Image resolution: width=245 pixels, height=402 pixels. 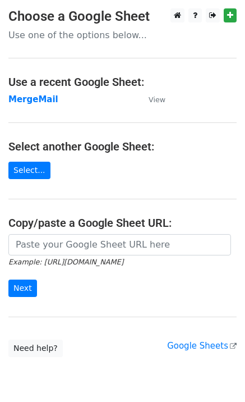 I want to click on h4: Use a recent Google Sheet:, so click(x=122, y=82).